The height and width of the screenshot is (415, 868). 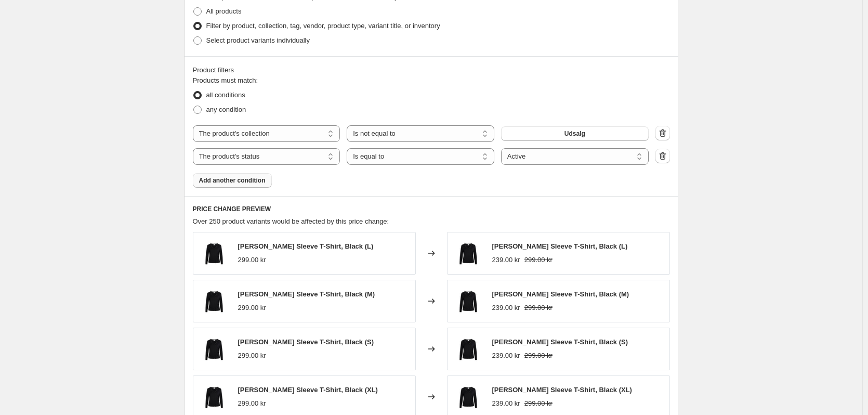 I want to click on div: Product filters, so click(x=431, y=71).